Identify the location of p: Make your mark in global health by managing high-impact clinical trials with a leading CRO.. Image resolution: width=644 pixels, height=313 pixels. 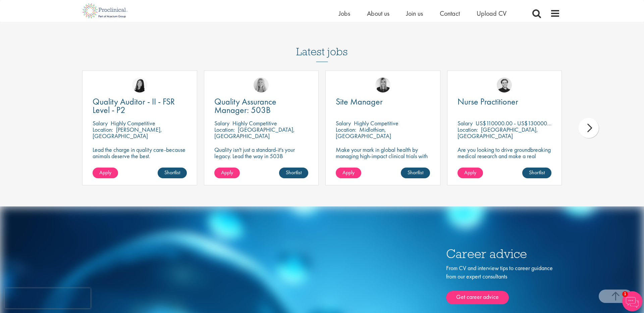
(383, 156).